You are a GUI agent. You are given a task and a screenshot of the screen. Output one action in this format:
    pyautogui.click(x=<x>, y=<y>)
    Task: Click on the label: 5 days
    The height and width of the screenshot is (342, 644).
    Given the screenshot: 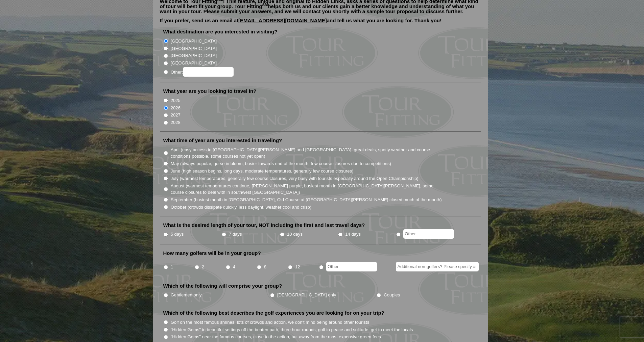 What is the action you would take?
    pyautogui.click(x=177, y=234)
    